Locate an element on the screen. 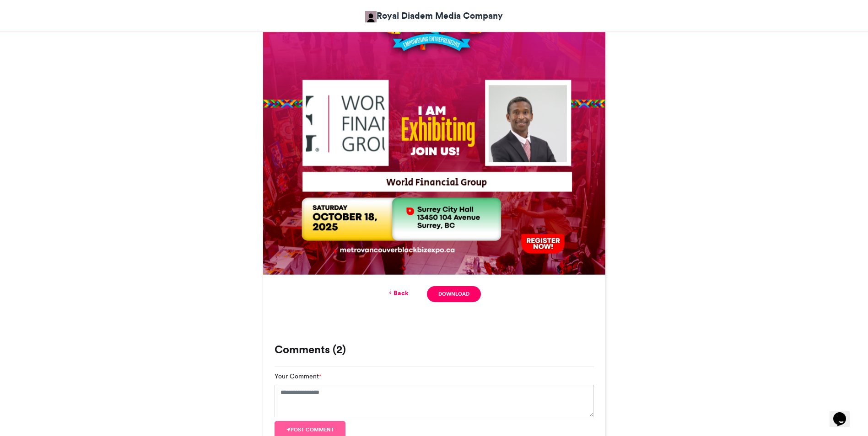 This screenshot has width=868, height=436. h3: Comments (2) is located at coordinates (434, 350).